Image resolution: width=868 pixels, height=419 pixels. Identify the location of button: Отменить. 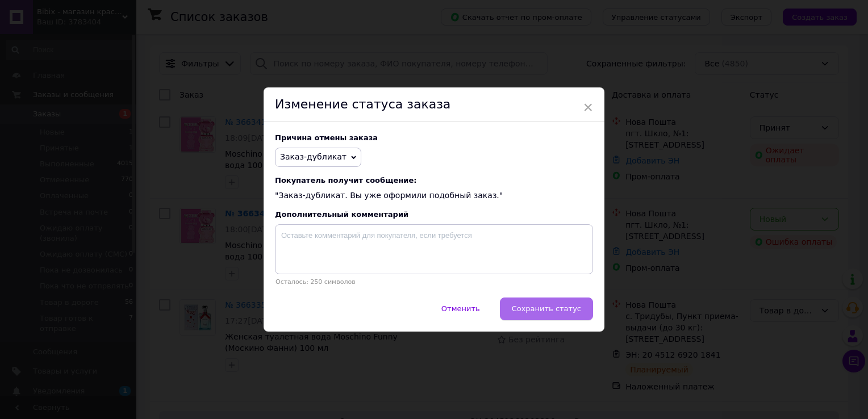
(460, 309).